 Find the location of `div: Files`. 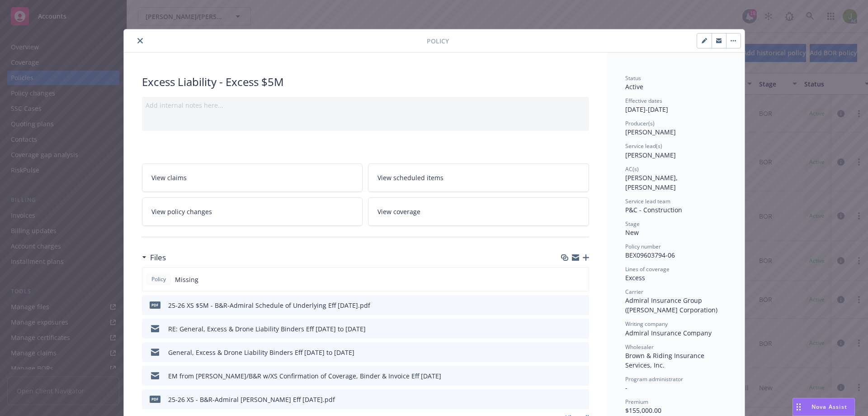

div: Files is located at coordinates (153, 257).